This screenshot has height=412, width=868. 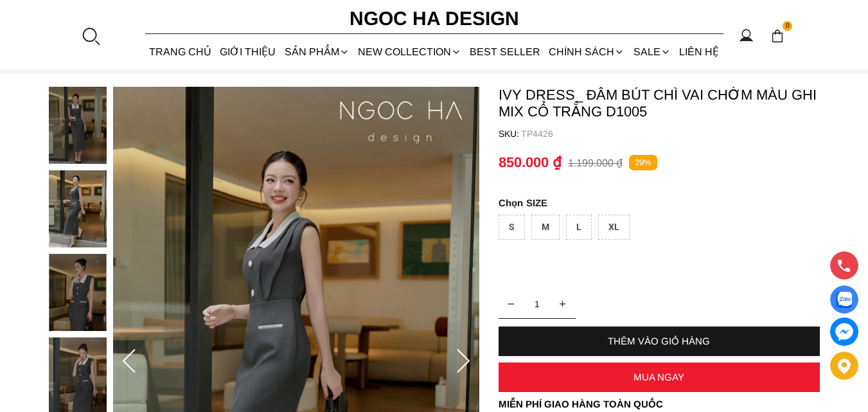 I want to click on a: BEST SELLER, so click(x=505, y=51).